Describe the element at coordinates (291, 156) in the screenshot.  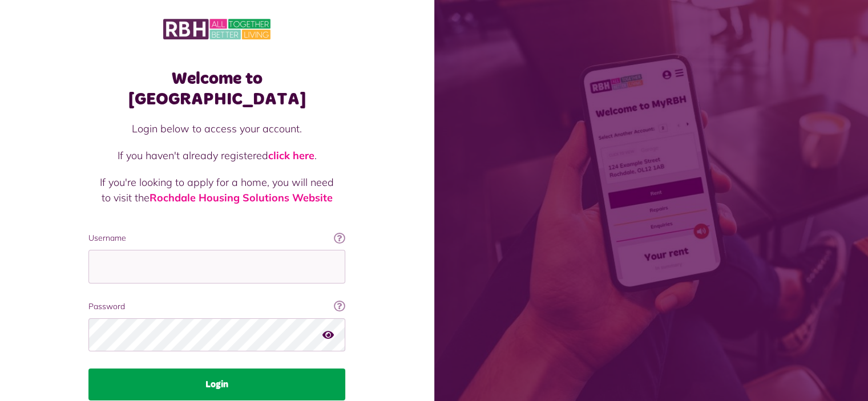
I see `a: click here` at that location.